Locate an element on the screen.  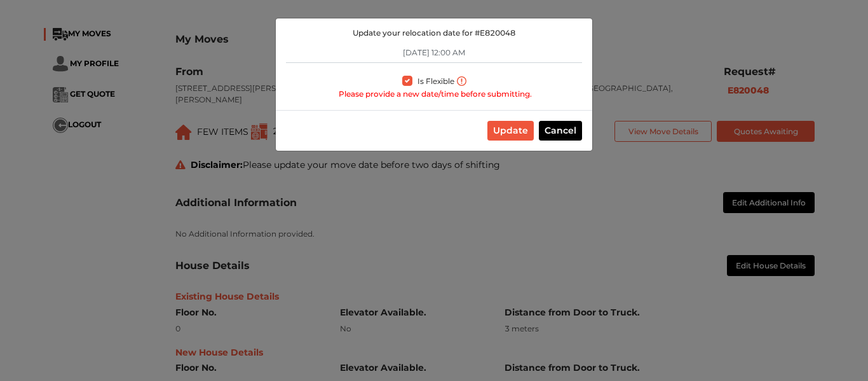
input: Moving date is located at coordinates (434, 53).